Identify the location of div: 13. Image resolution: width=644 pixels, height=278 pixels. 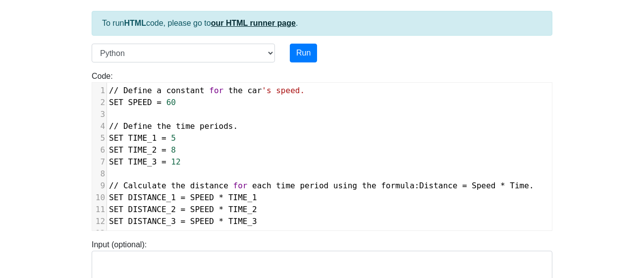
(99, 234).